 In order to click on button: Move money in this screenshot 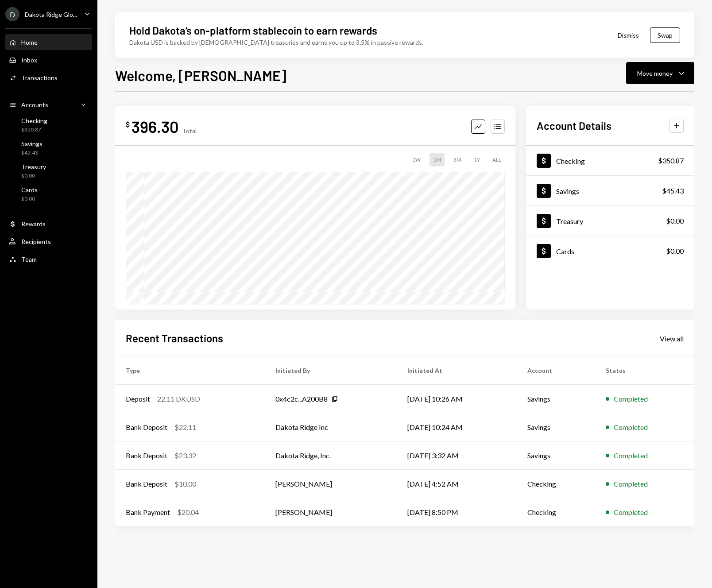, I will do `click(660, 73)`.